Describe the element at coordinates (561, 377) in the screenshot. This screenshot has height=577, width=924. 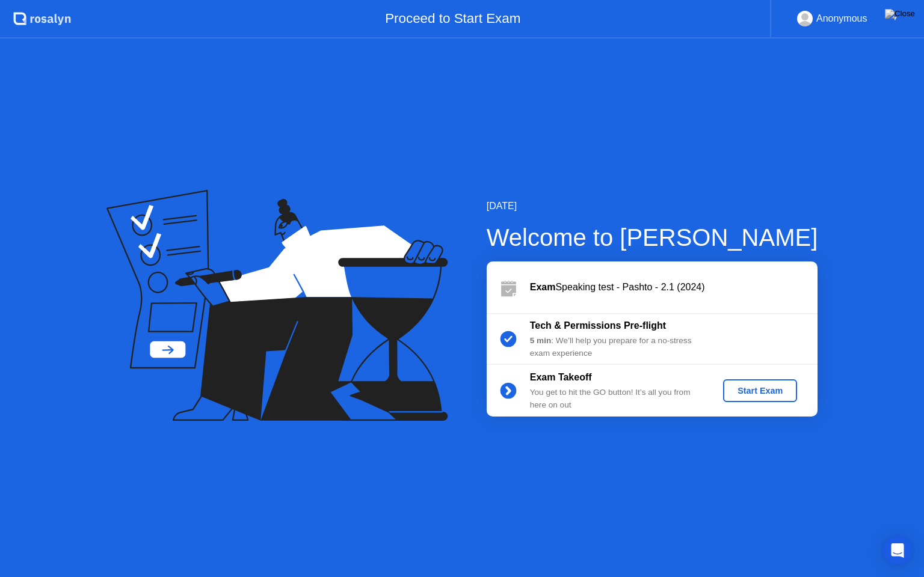
I see `b: Exam Takeoff` at that location.